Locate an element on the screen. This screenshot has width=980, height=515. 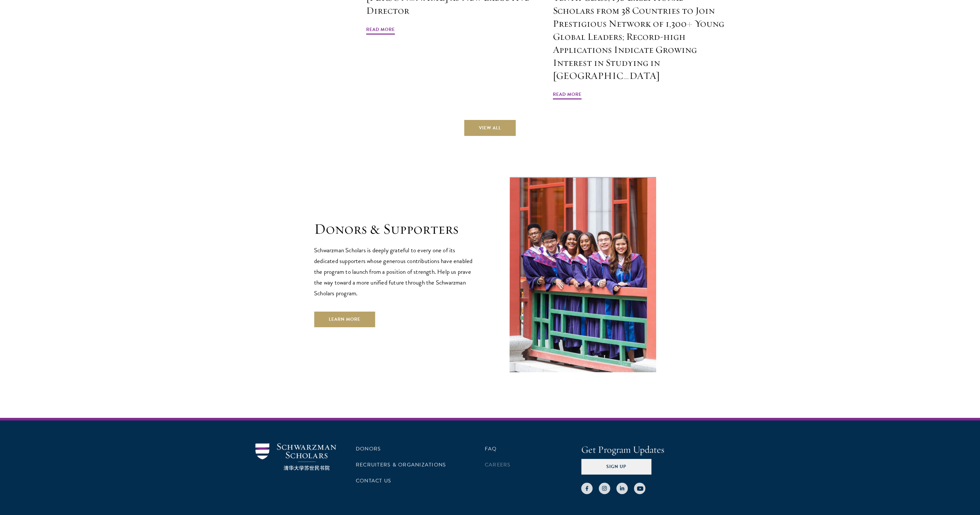
a: Contact Us is located at coordinates (373, 481).